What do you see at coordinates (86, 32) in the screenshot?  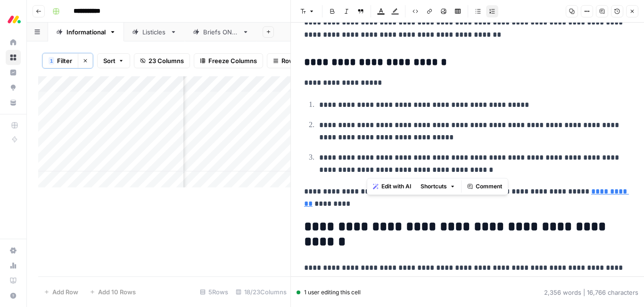 I see `a: Informational` at bounding box center [86, 32].